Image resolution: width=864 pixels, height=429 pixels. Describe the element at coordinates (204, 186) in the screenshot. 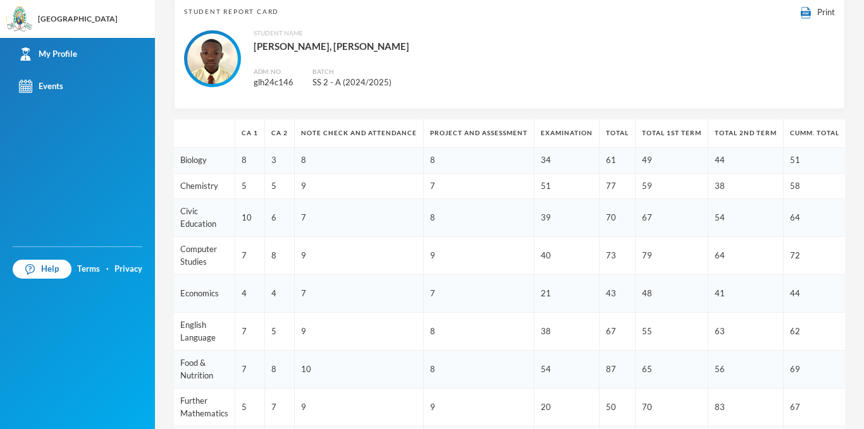

I see `td: Chemistry` at that location.